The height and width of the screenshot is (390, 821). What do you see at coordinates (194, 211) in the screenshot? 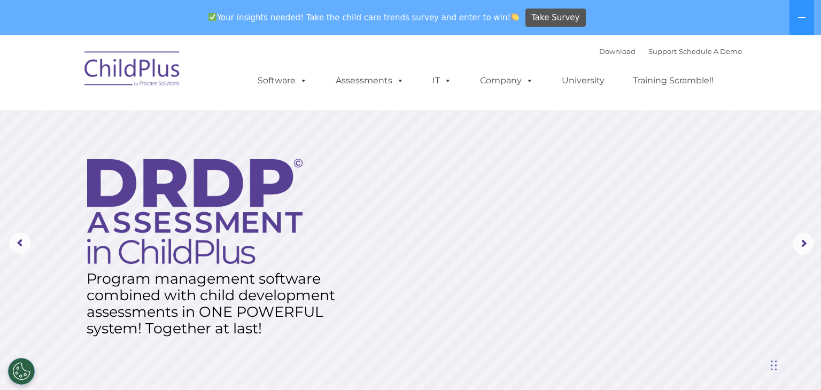
I see `img: DRDP Assessment in ChildPlus` at bounding box center [194, 211].